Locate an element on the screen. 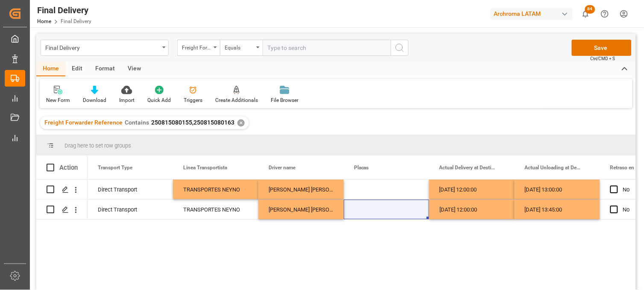 This screenshot has height=290, width=644. span: 250815080155,250815080163 is located at coordinates (192, 122).